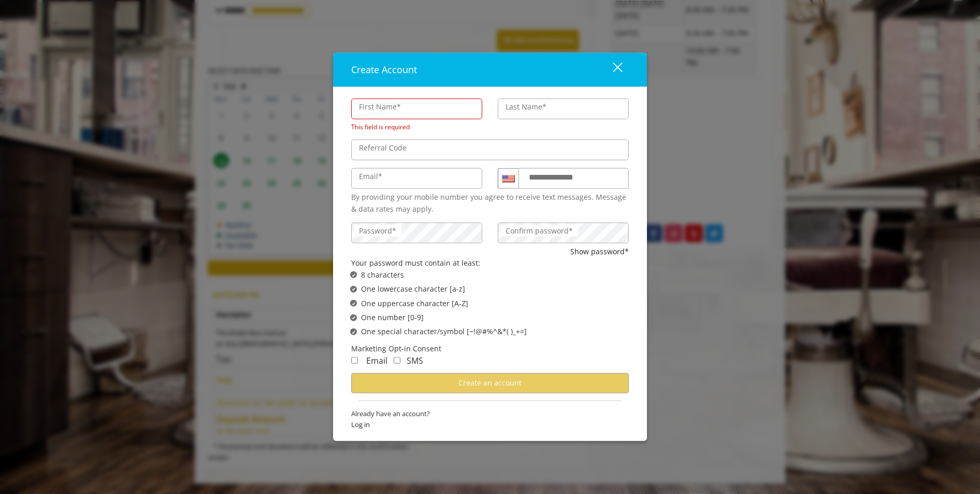 The height and width of the screenshot is (494, 980). What do you see at coordinates (508, 178) in the screenshot?
I see `div: Country` at bounding box center [508, 178].